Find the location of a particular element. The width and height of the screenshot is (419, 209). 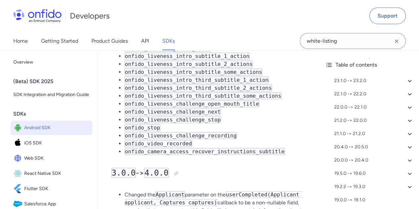

a: 20.0.0 -> 20.4.0 is located at coordinates (374, 160).